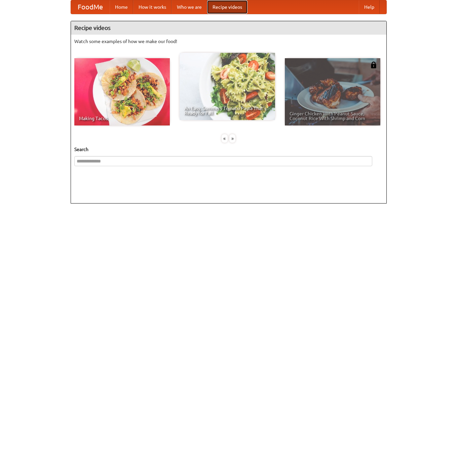  What do you see at coordinates (122, 92) in the screenshot?
I see `a: Making Tacos` at bounding box center [122, 92].